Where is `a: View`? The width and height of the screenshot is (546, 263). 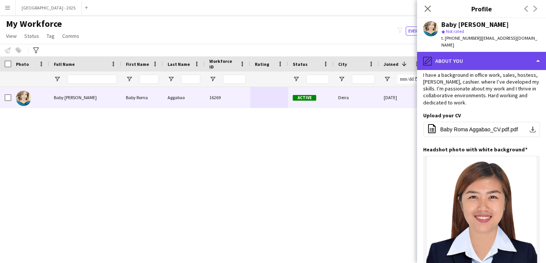
a: View is located at coordinates (11, 36).